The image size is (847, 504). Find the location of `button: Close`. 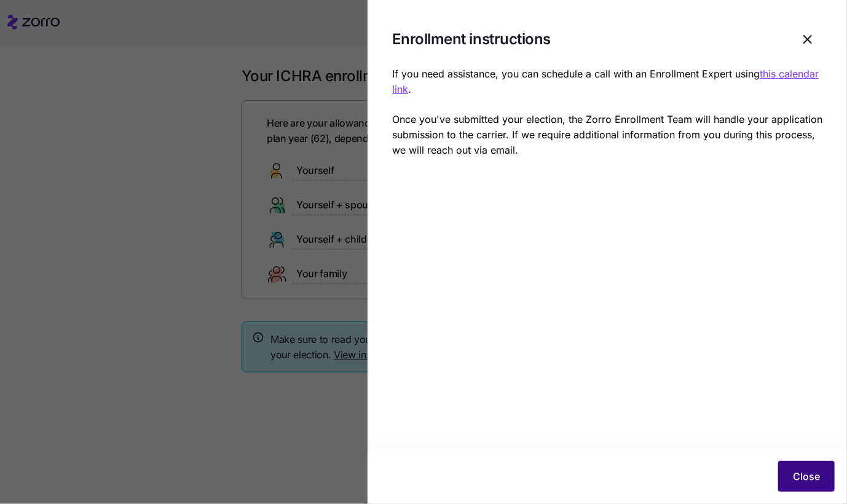

button: Close is located at coordinates (806, 477).